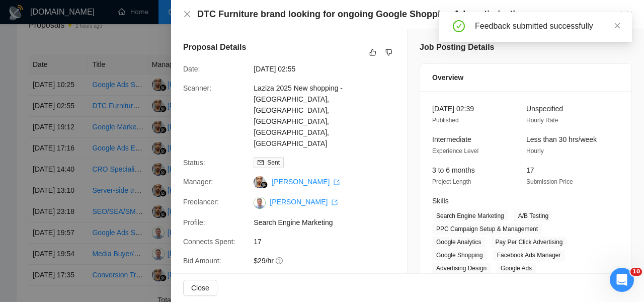  I want to click on span: Unspecified, so click(545, 109).